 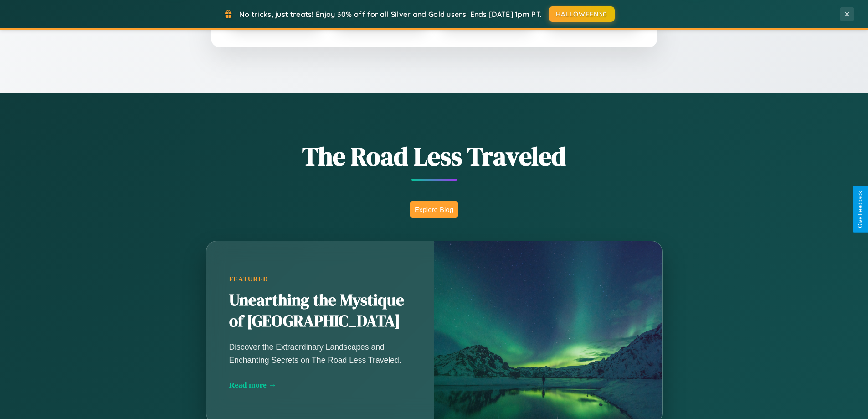 I want to click on div: Give Feedback, so click(x=860, y=210).